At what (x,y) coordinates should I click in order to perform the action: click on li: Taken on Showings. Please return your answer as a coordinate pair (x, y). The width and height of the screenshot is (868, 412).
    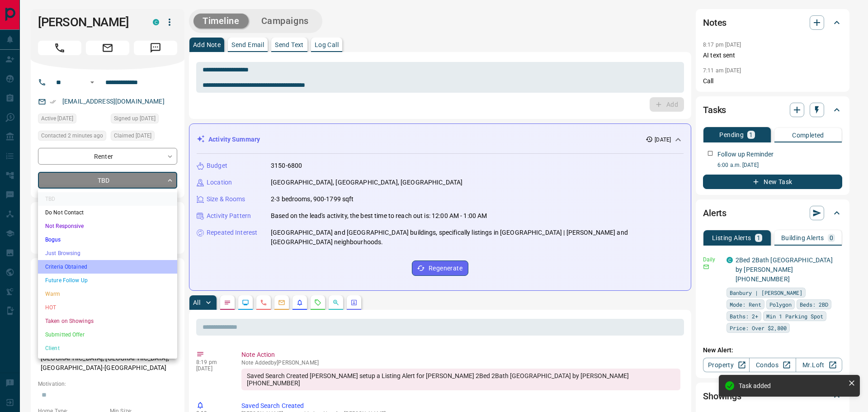
    Looking at the image, I should click on (107, 321).